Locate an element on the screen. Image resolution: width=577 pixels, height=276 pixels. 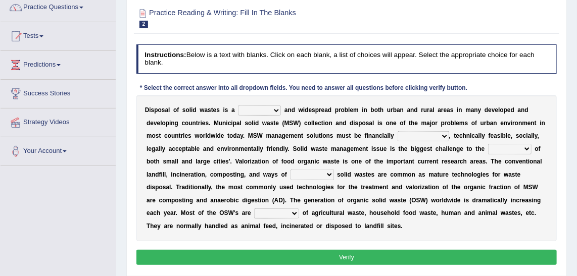
a: Predictions is located at coordinates (58, 64).